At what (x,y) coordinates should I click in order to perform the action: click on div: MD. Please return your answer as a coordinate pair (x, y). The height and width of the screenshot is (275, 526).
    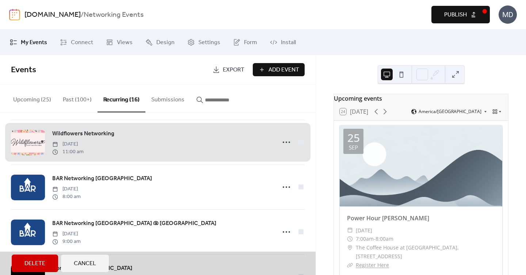
    Looking at the image, I should click on (507, 15).